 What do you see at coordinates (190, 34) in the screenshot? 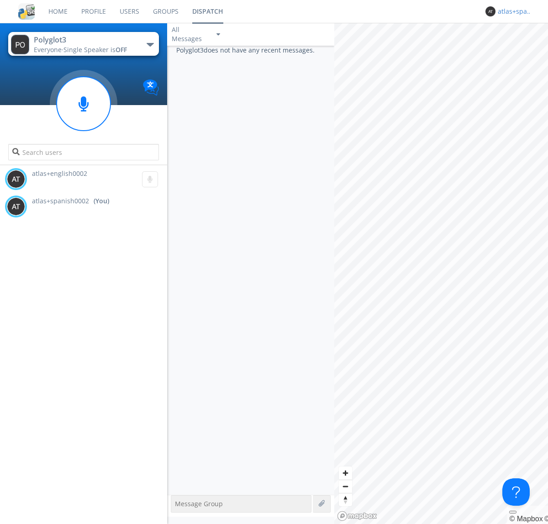
I see `div: All Messages` at bounding box center [190, 34].